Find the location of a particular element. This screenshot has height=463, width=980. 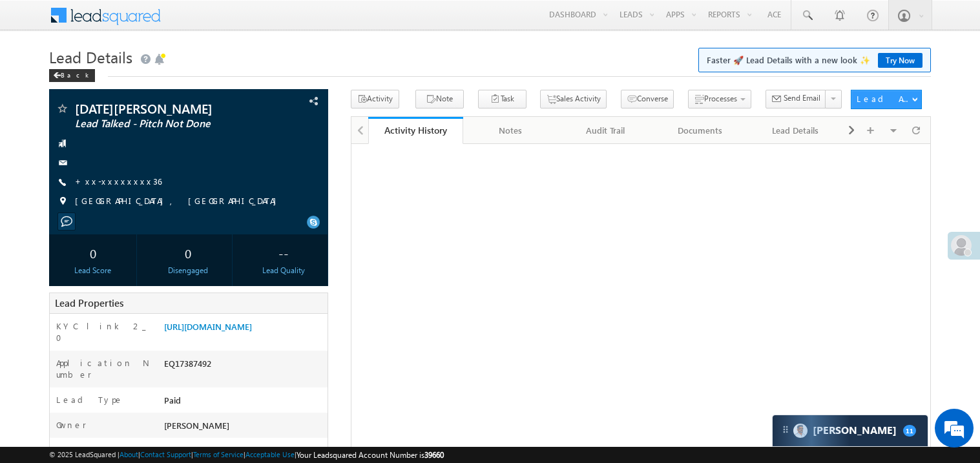

div: Lead Actions is located at coordinates (884, 99).